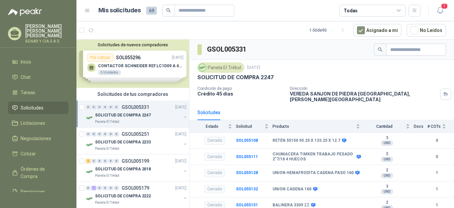  What do you see at coordinates (247, 205) in the screenshot?
I see `a: SOL055151` at bounding box center [247, 205].